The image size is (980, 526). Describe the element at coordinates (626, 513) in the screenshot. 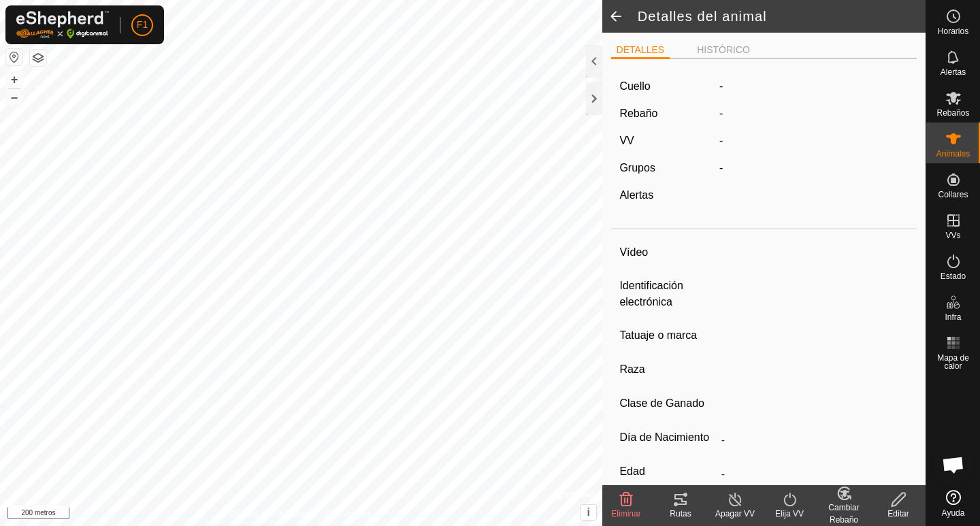

I see `font: Eliminar` at that location.